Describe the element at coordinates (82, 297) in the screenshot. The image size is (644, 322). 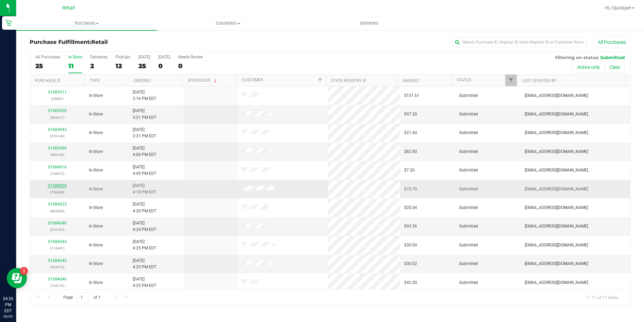
I see `span: Page of 1` at that location.